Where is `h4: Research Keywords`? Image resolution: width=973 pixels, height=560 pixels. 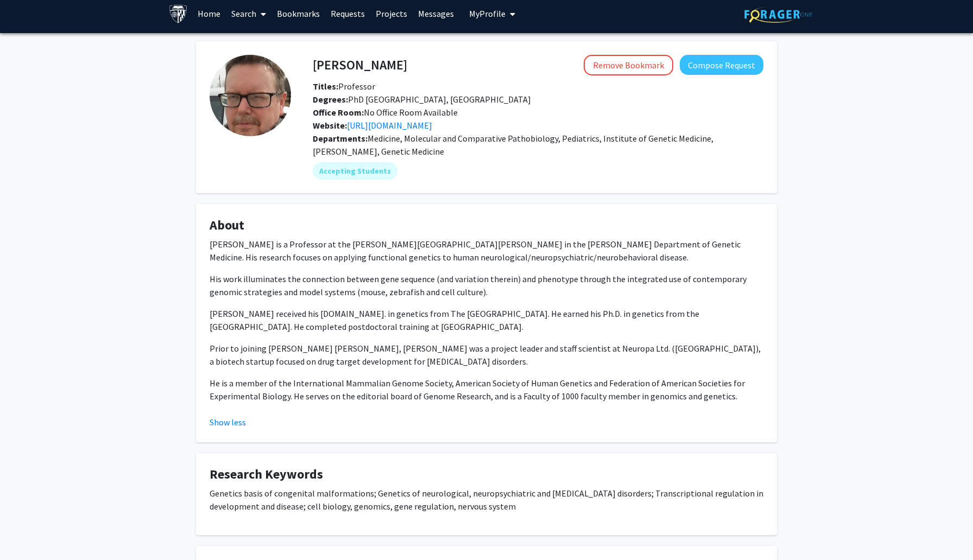 h4: Research Keywords is located at coordinates (486, 475).